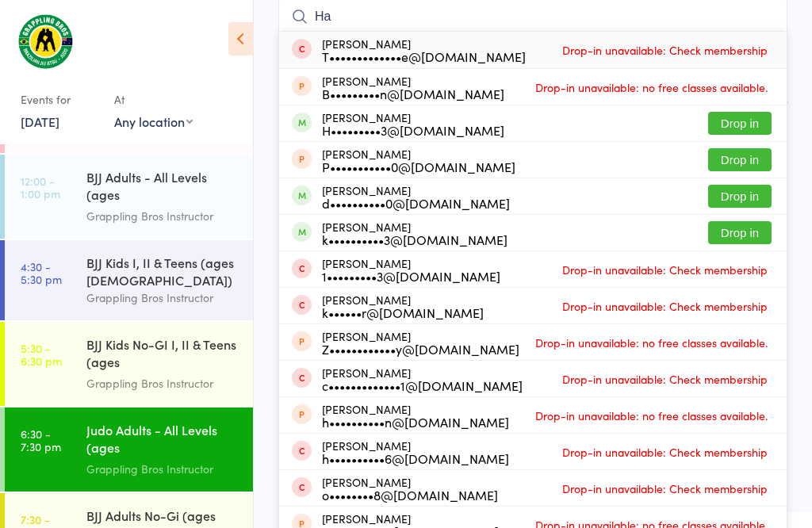 The height and width of the screenshot is (528, 812). Describe the element at coordinates (153, 99) in the screenshot. I see `div: At` at that location.